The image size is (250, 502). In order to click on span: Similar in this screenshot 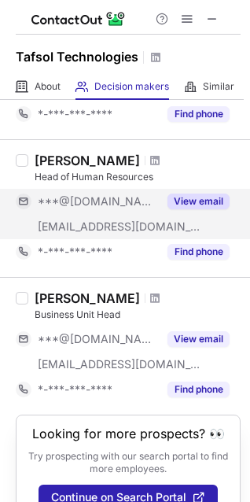, I will do `click(219, 87)`.